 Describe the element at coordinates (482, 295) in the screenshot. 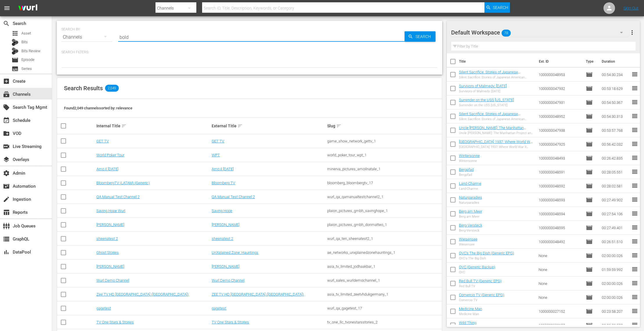

I see `a: Comercio TV (Generic EPG)` at that location.